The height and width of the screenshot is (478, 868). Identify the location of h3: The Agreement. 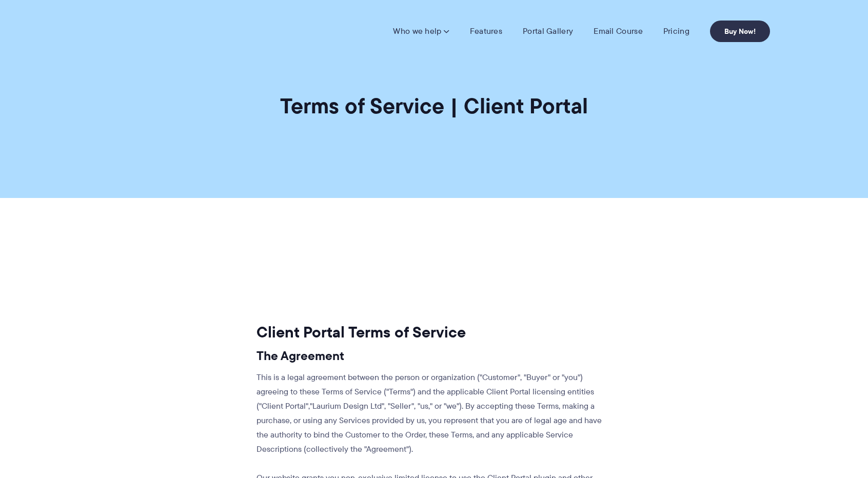
(431, 355).